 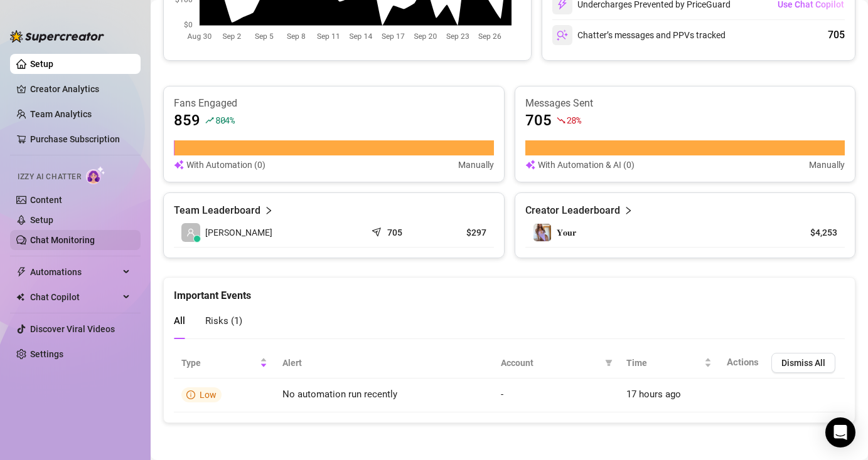 I want to click on button: Dismiss All, so click(x=804, y=363).